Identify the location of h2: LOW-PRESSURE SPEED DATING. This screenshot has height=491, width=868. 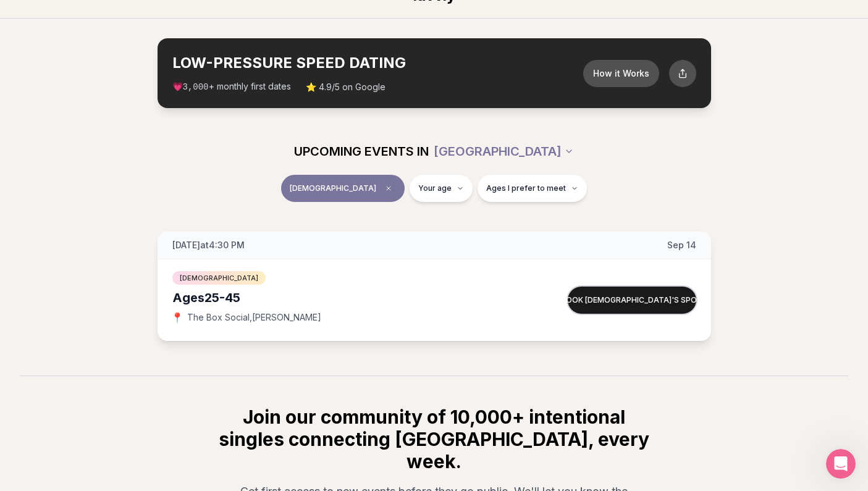
(377, 63).